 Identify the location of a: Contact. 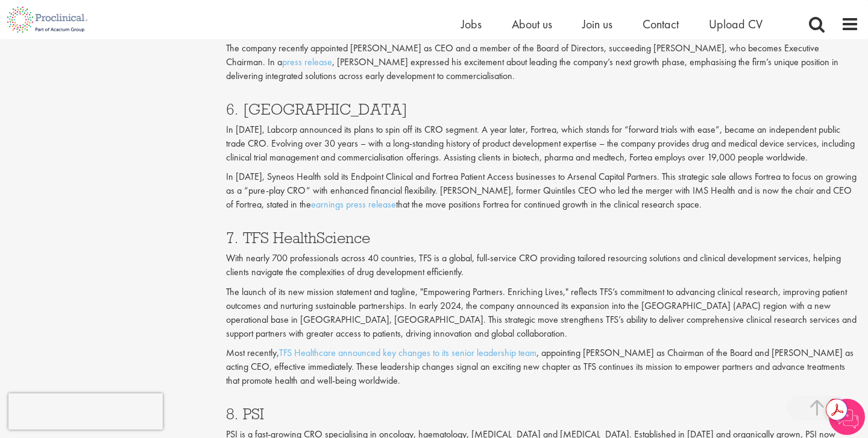
(661, 24).